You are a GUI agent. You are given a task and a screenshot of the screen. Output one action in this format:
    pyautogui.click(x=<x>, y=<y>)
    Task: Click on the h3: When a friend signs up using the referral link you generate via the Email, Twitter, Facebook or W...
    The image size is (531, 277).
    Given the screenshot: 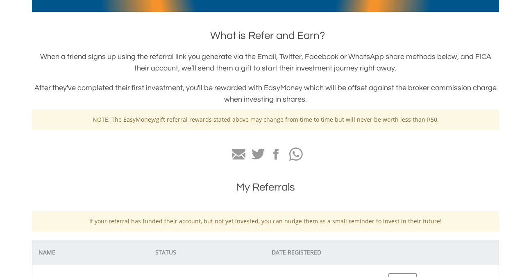 What is the action you would take?
    pyautogui.click(x=265, y=63)
    